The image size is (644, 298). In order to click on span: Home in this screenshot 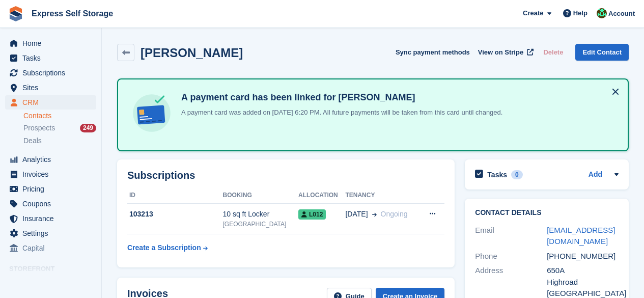, I will do `click(53, 44)`.